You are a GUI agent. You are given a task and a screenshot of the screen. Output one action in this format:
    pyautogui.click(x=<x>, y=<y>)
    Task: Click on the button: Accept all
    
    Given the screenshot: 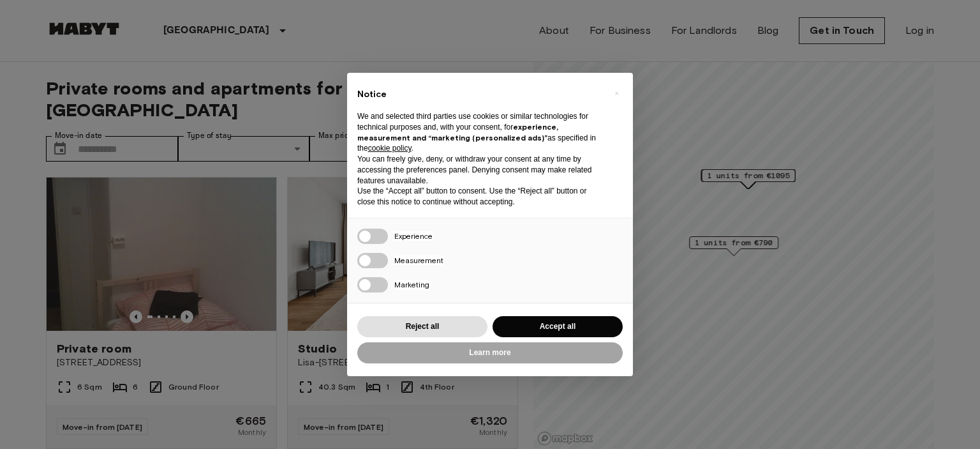 What is the action you would take?
    pyautogui.click(x=557, y=326)
    